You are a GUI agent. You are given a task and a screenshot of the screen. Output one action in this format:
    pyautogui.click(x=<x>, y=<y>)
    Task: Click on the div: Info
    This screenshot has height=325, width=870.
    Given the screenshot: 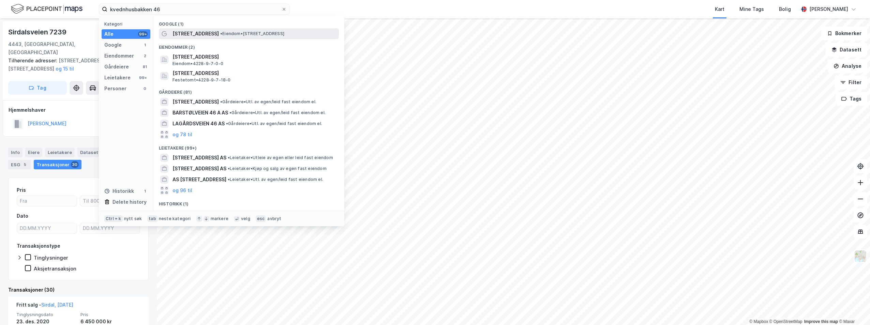 What is the action you would take?
    pyautogui.click(x=15, y=152)
    